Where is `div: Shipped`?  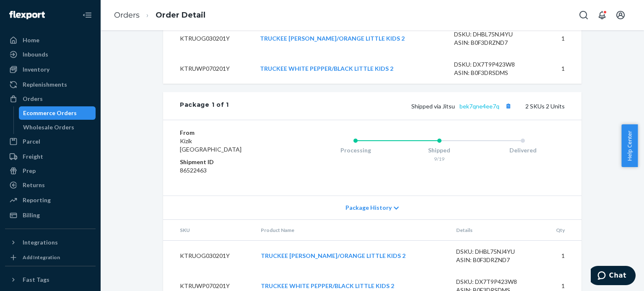 div: Shipped is located at coordinates (439, 151).